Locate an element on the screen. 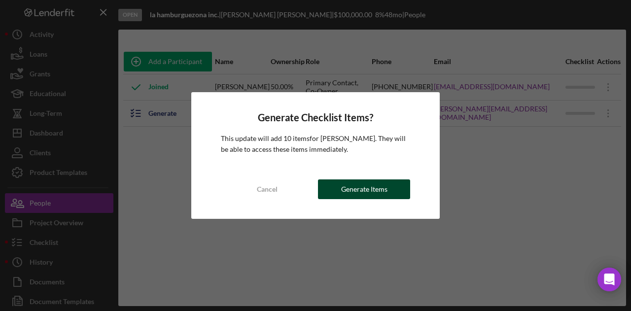 This screenshot has width=631, height=311. div: Cancel is located at coordinates (267, 189).